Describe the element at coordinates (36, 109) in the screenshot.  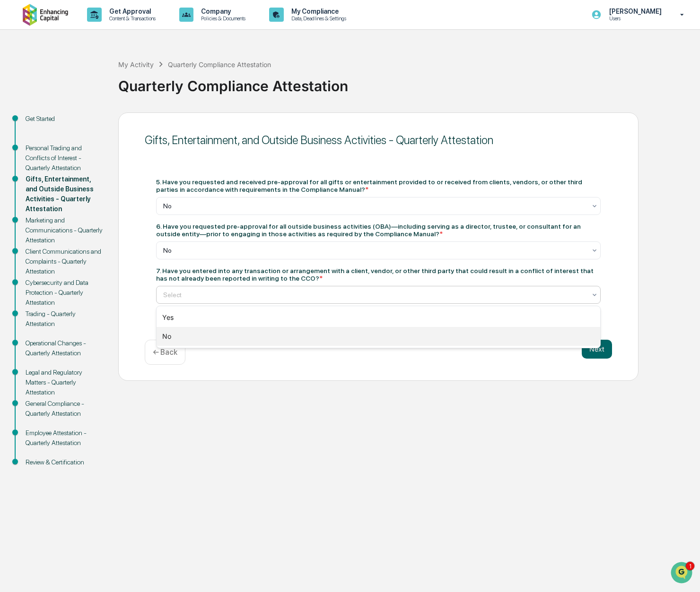
I see `div: Past conversations` at that location.